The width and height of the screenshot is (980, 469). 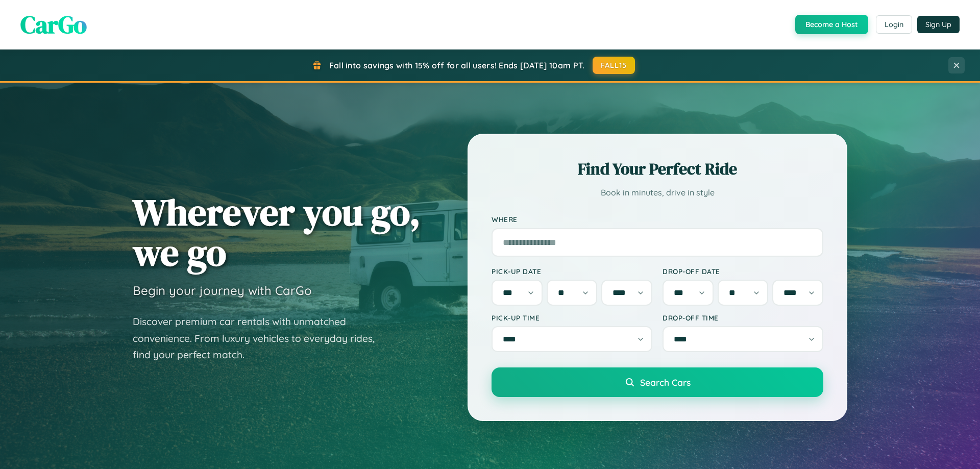 I want to click on p: Book in minutes, drive in style, so click(x=658, y=193).